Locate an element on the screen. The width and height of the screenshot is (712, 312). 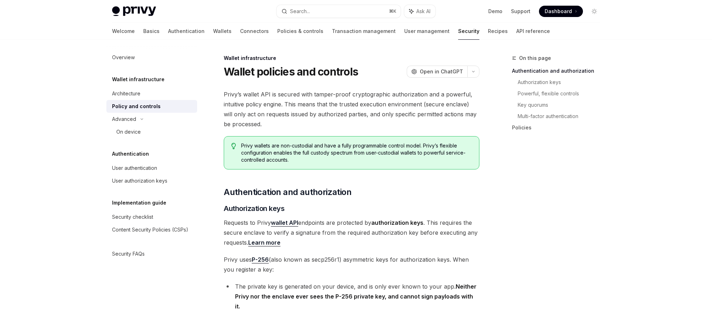
div: User authentication is located at coordinates (134, 168).